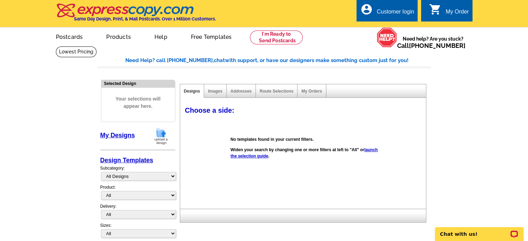 The width and height of the screenshot is (528, 241). Describe the element at coordinates (127, 160) in the screenshot. I see `a: Design Templates` at that location.